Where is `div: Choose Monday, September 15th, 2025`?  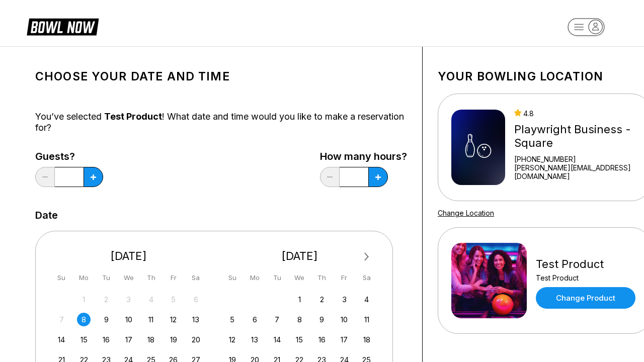
div: Choose Monday, September 15th, 2025 is located at coordinates (83, 339).